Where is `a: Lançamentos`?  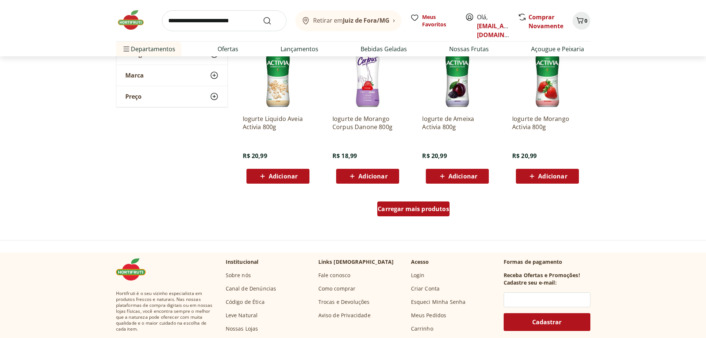
a: Lançamentos is located at coordinates (300, 49).